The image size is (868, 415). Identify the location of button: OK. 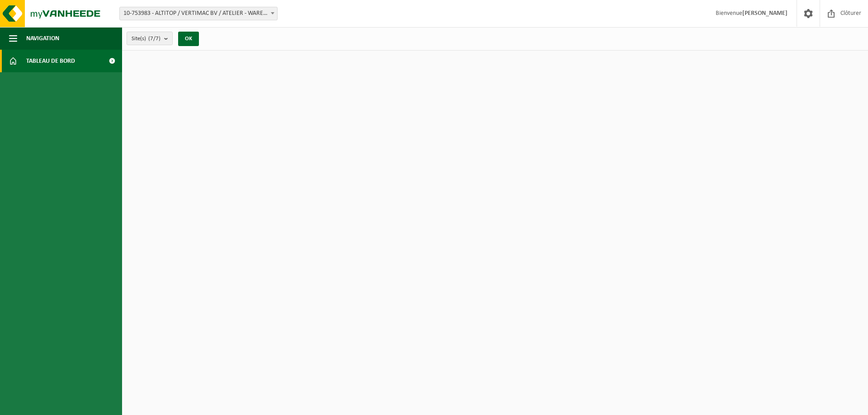
(189, 39).